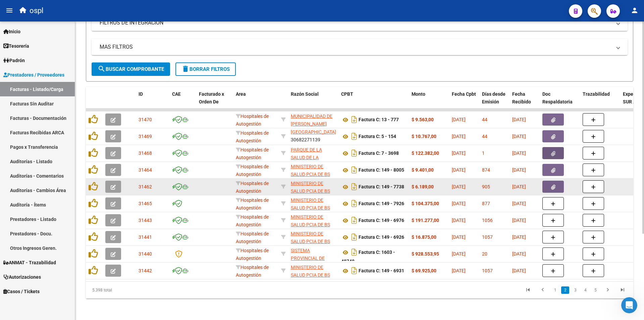 The width and height of the screenshot is (644, 320). I want to click on a: go to first page, so click(528, 290).